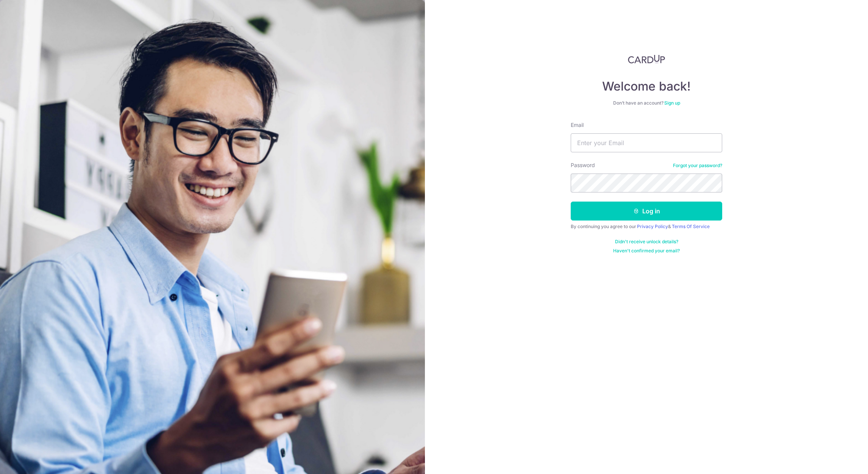 The width and height of the screenshot is (868, 474). What do you see at coordinates (646, 211) in the screenshot?
I see `button: Log in` at bounding box center [646, 211].